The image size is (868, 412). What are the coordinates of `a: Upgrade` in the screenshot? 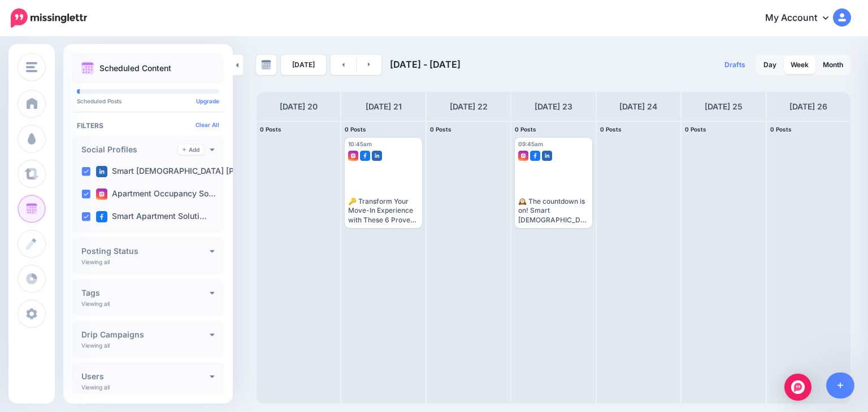 It's located at (207, 101).